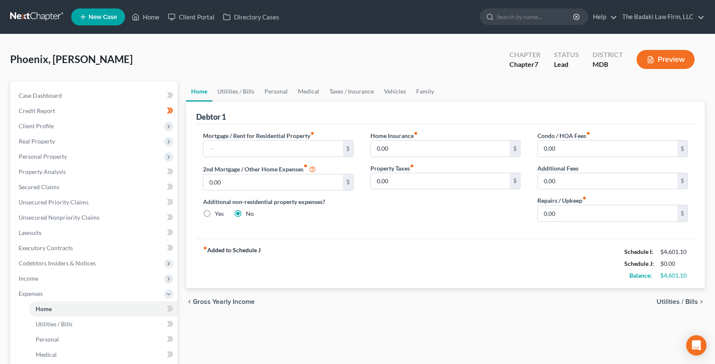  What do you see at coordinates (638, 252) in the screenshot?
I see `strong: Schedule I:` at bounding box center [638, 252].